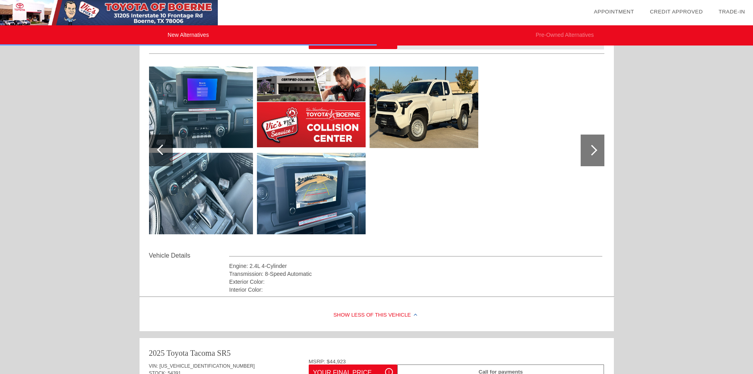  I want to click on div: MSRP: $44,923, so click(457, 361).